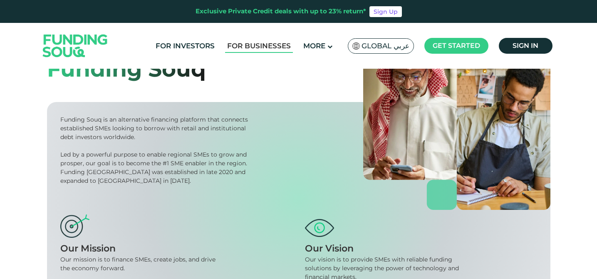  I want to click on img: SA Flag, so click(356, 46).